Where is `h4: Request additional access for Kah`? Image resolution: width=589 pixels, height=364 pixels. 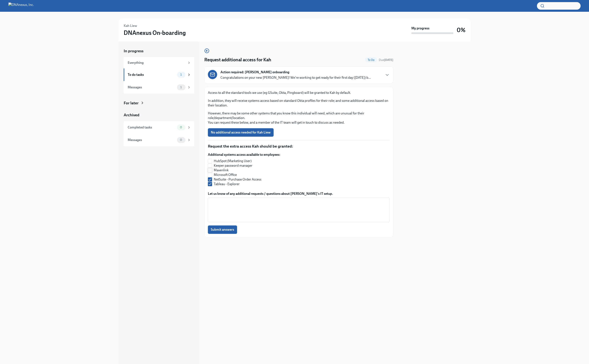
h4: Request additional access for Kah is located at coordinates (238, 60).